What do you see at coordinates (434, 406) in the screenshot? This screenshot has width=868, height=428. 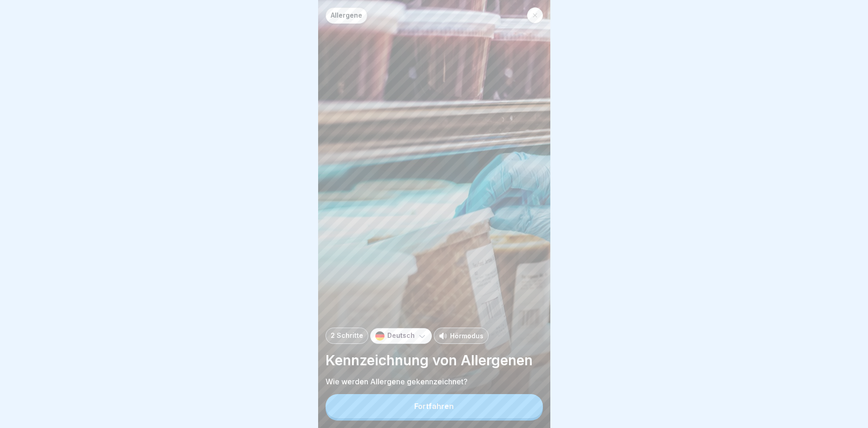 I see `div: Fortfahren` at bounding box center [434, 406].